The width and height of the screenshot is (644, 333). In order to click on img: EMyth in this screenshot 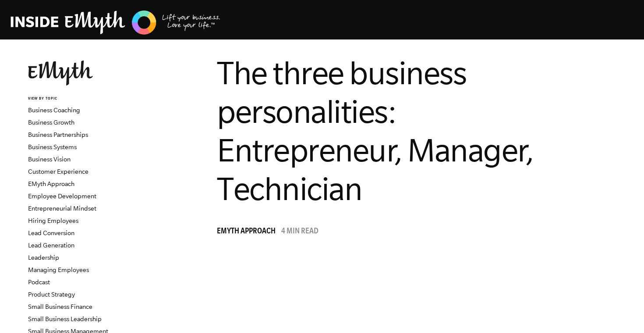, I will do `click(61, 73)`.